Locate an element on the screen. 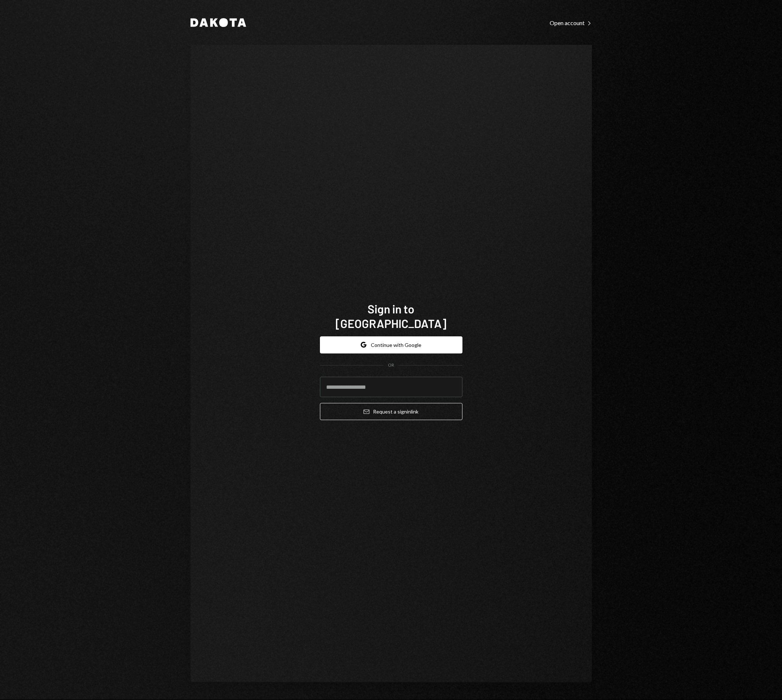 The height and width of the screenshot is (700, 782). div: OR is located at coordinates (391, 365).